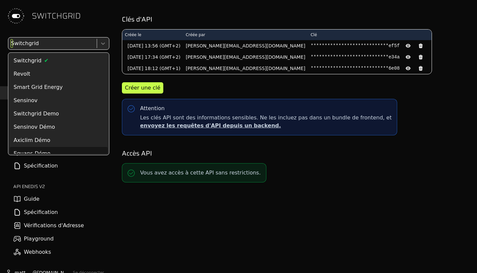 The width and height of the screenshot is (477, 273). What do you see at coordinates (152, 108) in the screenshot?
I see `div: Attention` at bounding box center [152, 108].